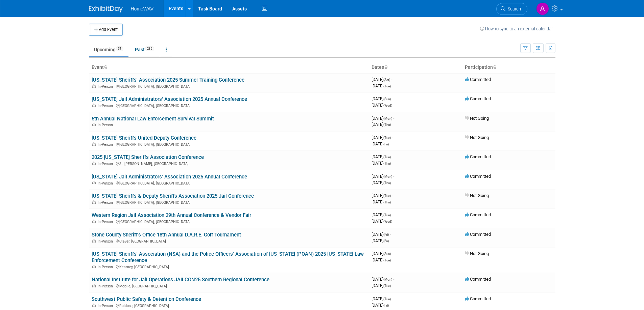 This screenshot has width=644, height=310. Describe the element at coordinates (228, 68) in the screenshot. I see `th: Event` at that location.